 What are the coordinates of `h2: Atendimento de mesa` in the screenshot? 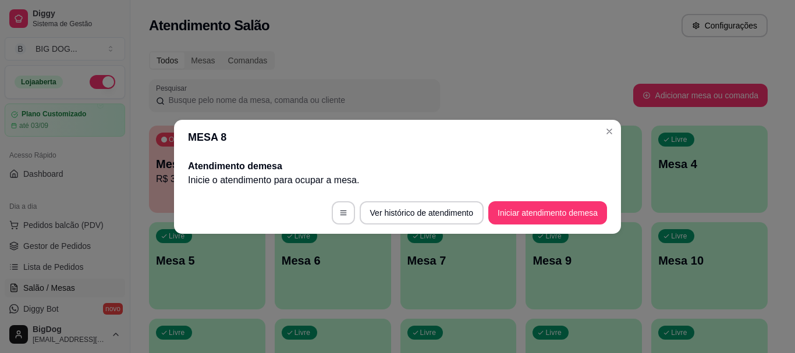 It's located at (397, 166).